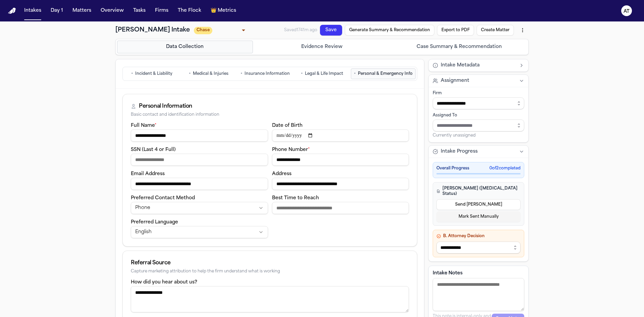 The width and height of the screenshot is (644, 317). What do you see at coordinates (479, 116) in the screenshot?
I see `div: Assigned To` at bounding box center [479, 116].